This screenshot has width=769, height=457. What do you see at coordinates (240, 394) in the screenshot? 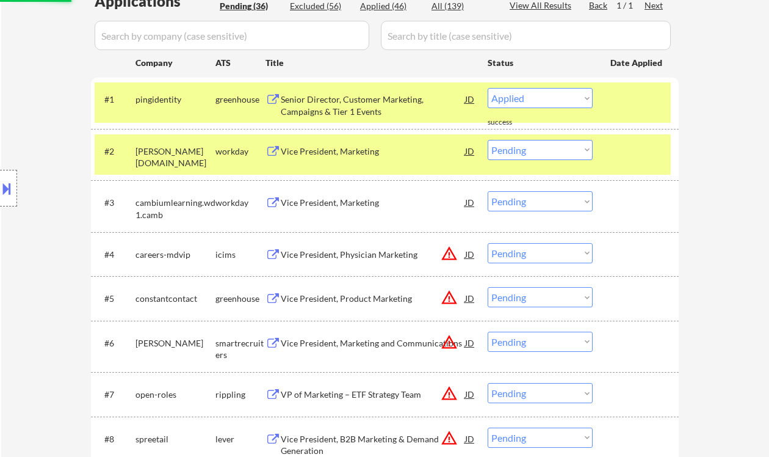
I see `div: rippling` at bounding box center [240, 394].